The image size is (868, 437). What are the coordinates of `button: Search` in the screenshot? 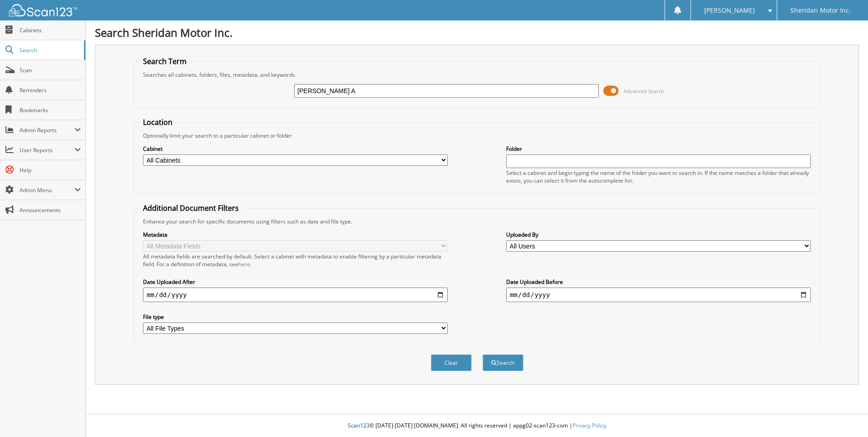 It's located at (503, 363).